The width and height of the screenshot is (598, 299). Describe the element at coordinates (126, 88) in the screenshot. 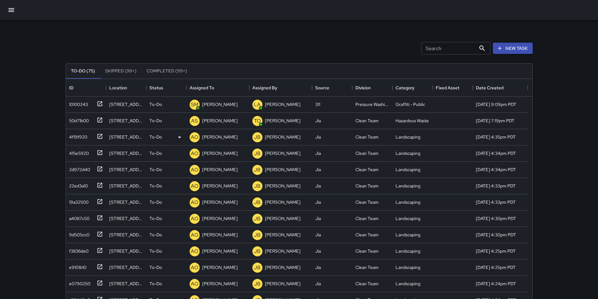

I see `div: Location` at that location.